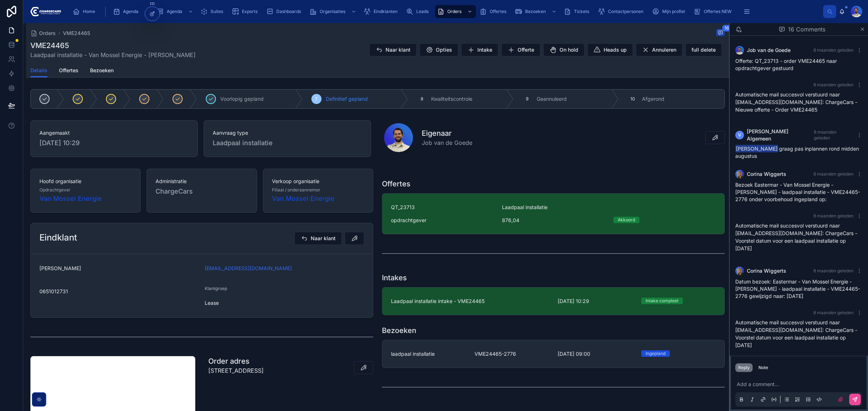  I want to click on a: Offertes NEW, so click(713, 12).